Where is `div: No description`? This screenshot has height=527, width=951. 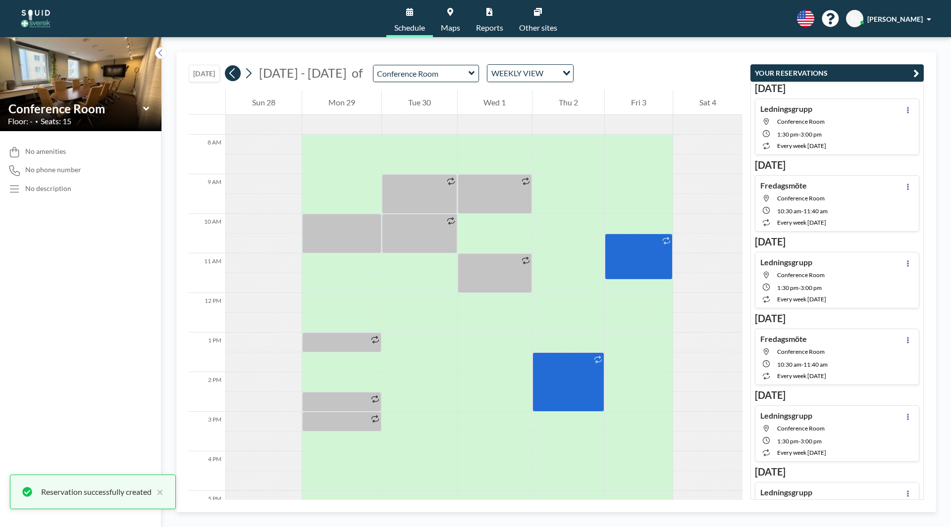 div: No description is located at coordinates (48, 189).